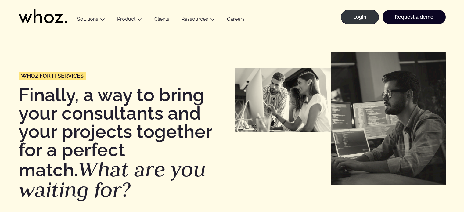 The image size is (464, 212). What do you see at coordinates (112, 180) in the screenshot?
I see `em: What are you waiting for?` at bounding box center [112, 180].